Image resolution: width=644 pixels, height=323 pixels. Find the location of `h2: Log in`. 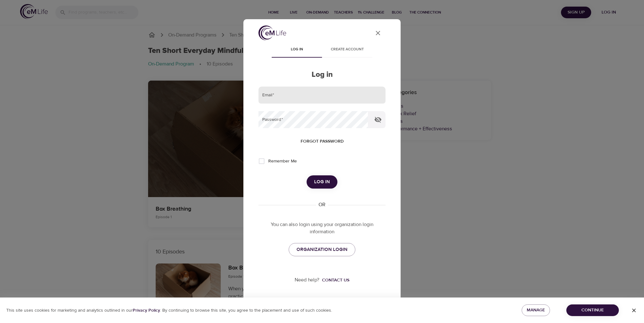

h2: Log in is located at coordinates (322, 74).